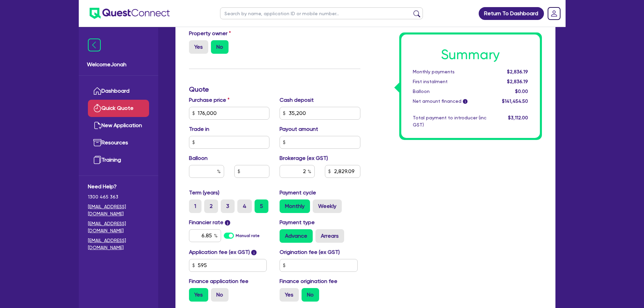 This screenshot has width=644, height=308. Describe the element at coordinates (449, 91) in the screenshot. I see `div: Balloon` at that location.